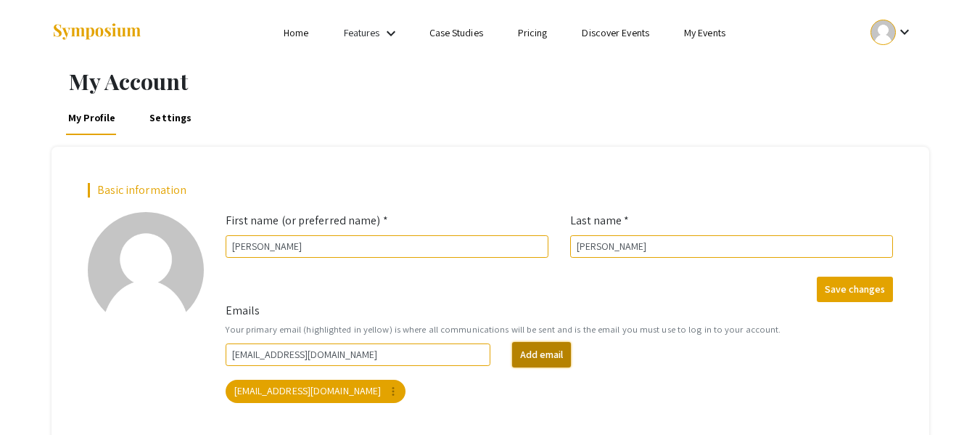  I want to click on button: Add email, so click(541, 355).